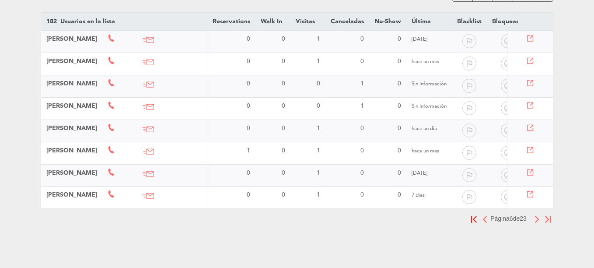 This screenshot has height=268, width=594. Describe the element at coordinates (424, 129) in the screenshot. I see `span: hace un día` at that location.